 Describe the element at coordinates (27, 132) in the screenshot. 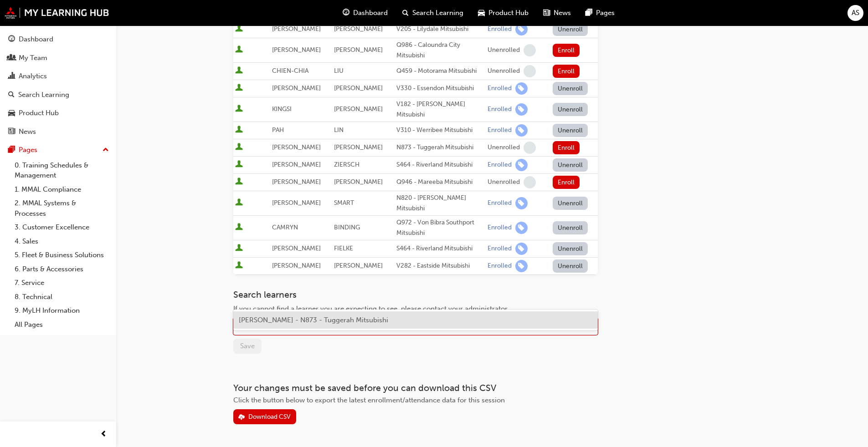

I see `div: News` at that location.